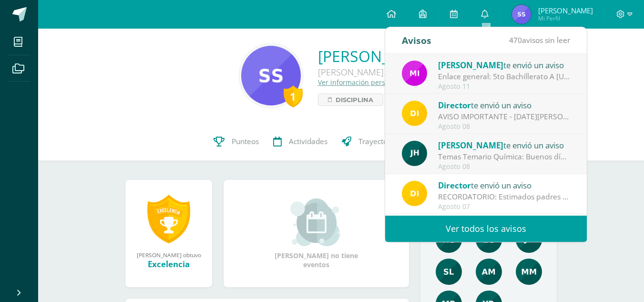 The image size is (644, 302). I want to click on img: 686e2cac2966b58bcac459ef06d460d2.png, so click(271, 76).